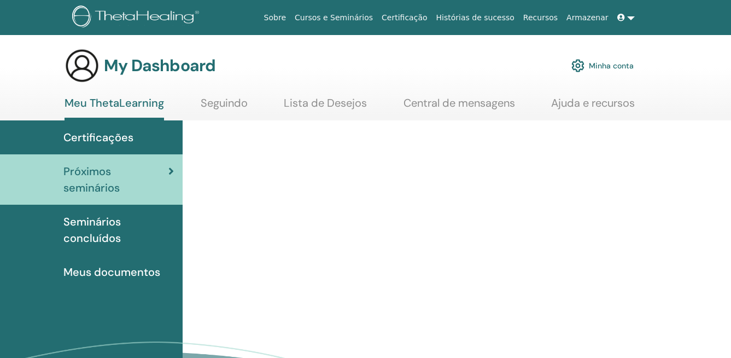  I want to click on span: Próximos seminários, so click(116, 179).